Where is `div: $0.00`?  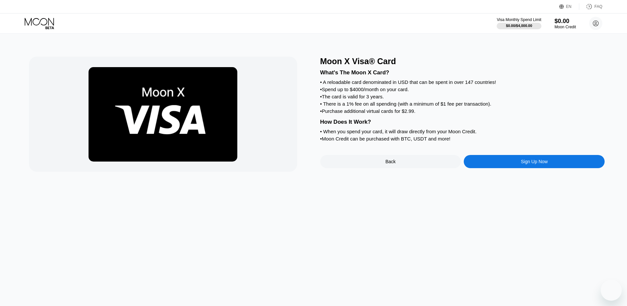 div: $0.00 is located at coordinates (565, 21).